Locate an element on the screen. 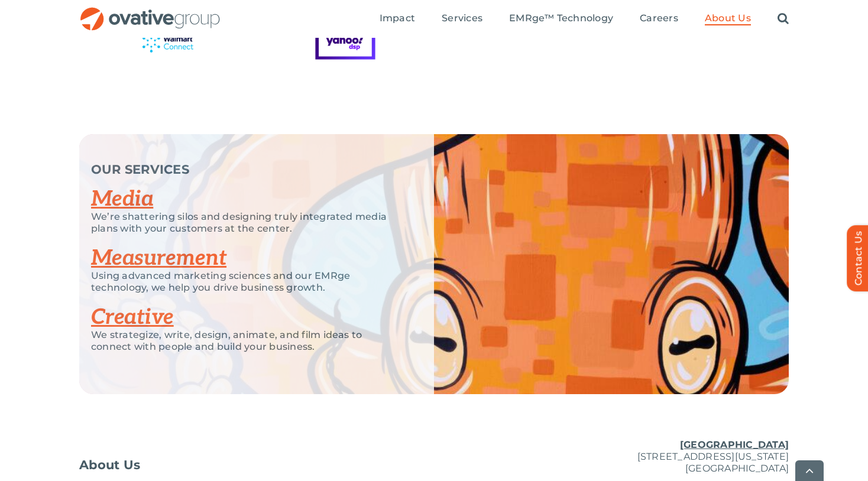 The height and width of the screenshot is (481, 868). a: Impact is located at coordinates (397, 19).